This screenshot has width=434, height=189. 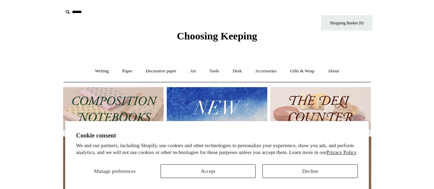 I want to click on a: Writing, so click(x=102, y=71).